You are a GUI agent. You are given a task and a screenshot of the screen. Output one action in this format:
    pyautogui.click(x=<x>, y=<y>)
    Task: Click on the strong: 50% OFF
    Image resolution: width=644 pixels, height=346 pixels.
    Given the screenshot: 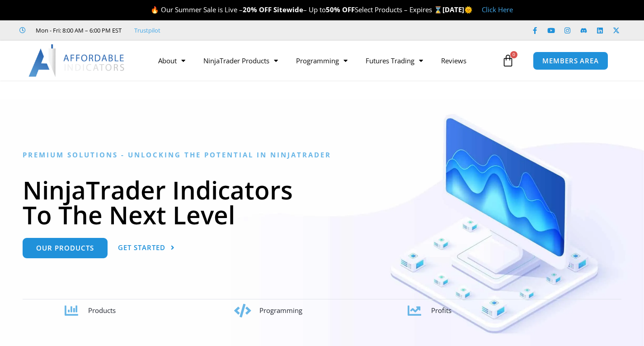 What is the action you would take?
    pyautogui.click(x=341, y=9)
    